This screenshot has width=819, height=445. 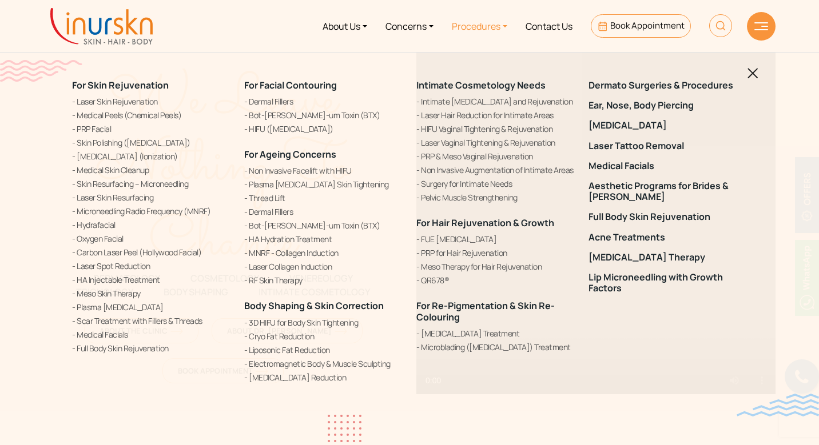 What do you see at coordinates (323, 336) in the screenshot?
I see `a: Cryo Fat Reduction` at bounding box center [323, 336].